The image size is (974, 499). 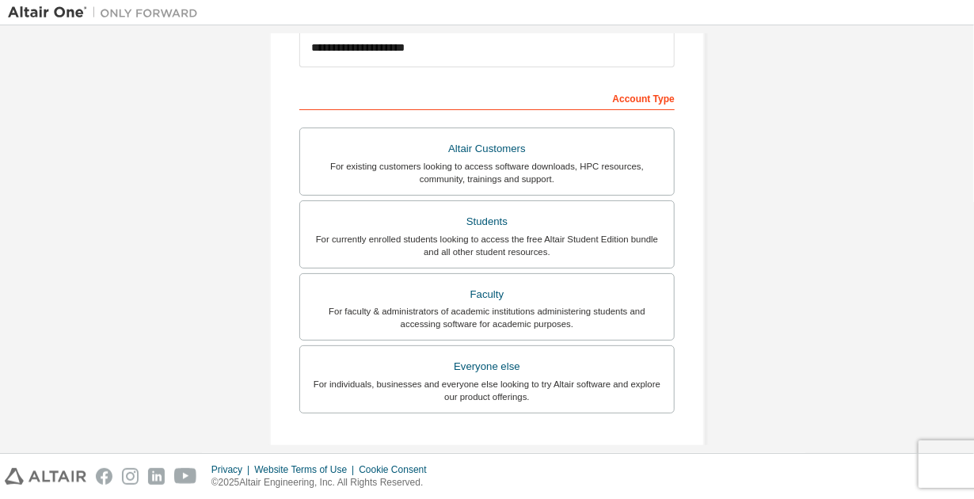 I want to click on img: linkedin.svg, so click(x=156, y=476).